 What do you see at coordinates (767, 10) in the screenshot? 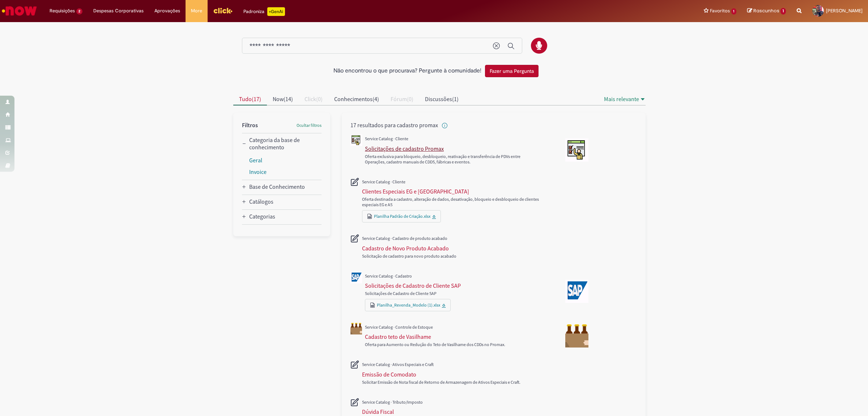
I see `span: Rascunhos` at bounding box center [767, 10].